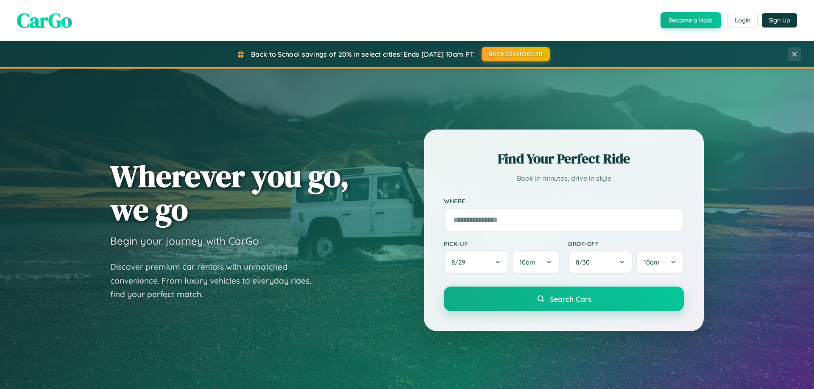 The height and width of the screenshot is (389, 814). Describe the element at coordinates (600, 262) in the screenshot. I see `button: 8/30` at that location.